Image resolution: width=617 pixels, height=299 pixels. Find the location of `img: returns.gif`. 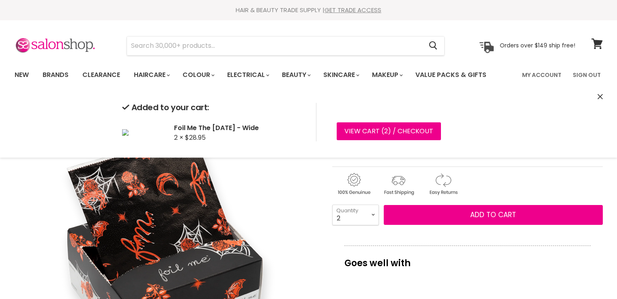

img: returns.gif is located at coordinates (443, 184).